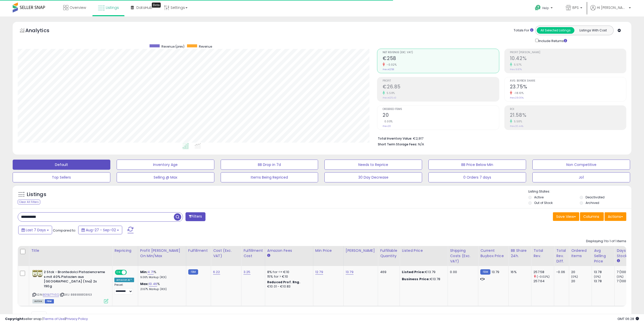  Describe the element at coordinates (626, 253) in the screenshot. I see `div: Days In Stock` at that location.